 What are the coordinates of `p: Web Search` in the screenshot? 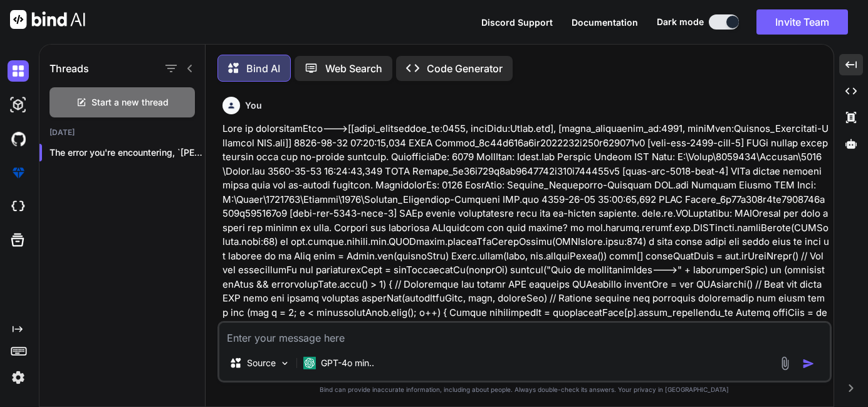 It's located at (353, 68).